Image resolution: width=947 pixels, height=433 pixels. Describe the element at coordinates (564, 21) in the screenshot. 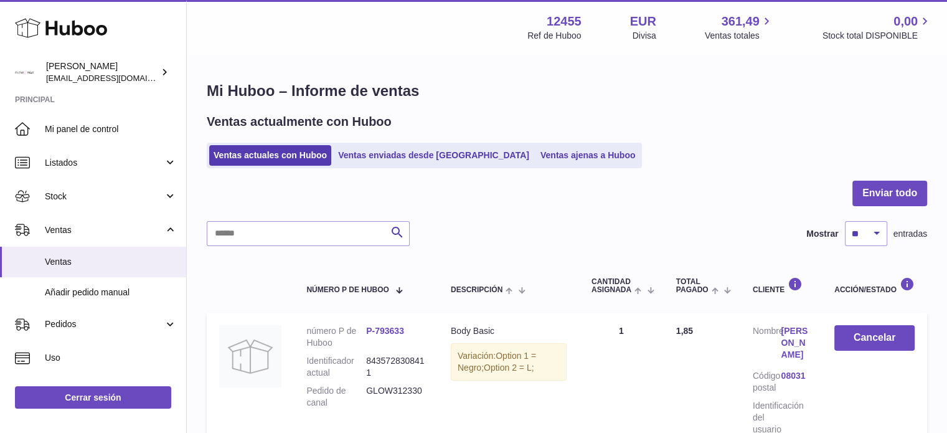

I see `strong: 12455` at that location.